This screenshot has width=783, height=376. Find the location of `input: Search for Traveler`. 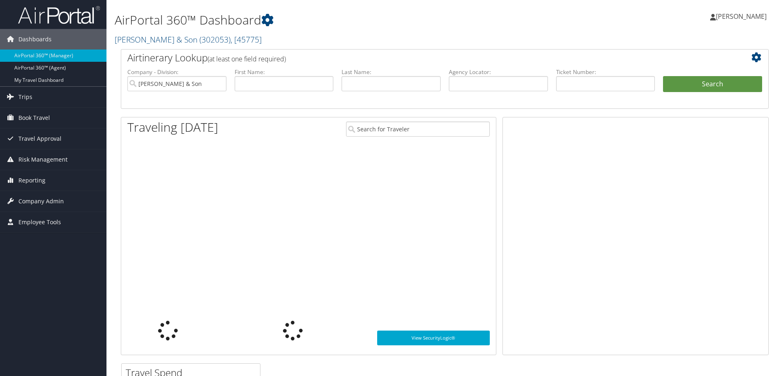

input: Search for Traveler is located at coordinates (418, 129).